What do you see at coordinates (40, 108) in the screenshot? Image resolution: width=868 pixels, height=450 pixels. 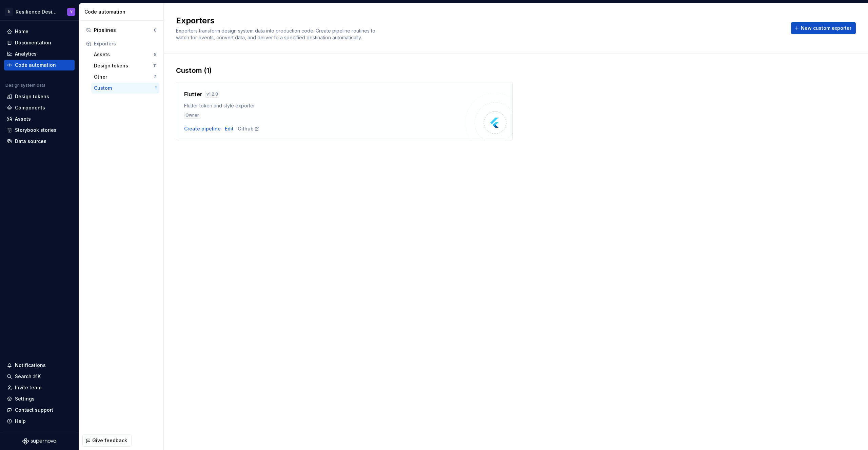 I see `a: Components` at bounding box center [40, 108].